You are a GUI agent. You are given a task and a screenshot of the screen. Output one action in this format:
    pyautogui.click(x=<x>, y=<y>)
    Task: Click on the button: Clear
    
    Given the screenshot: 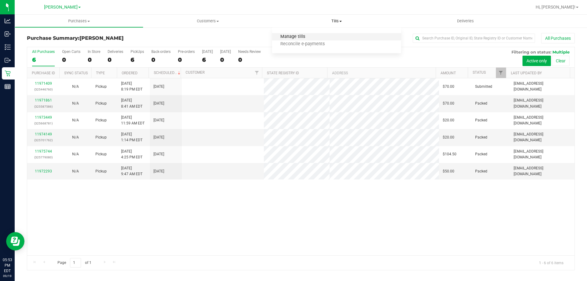 What is the action you would take?
    pyautogui.click(x=560, y=61)
    